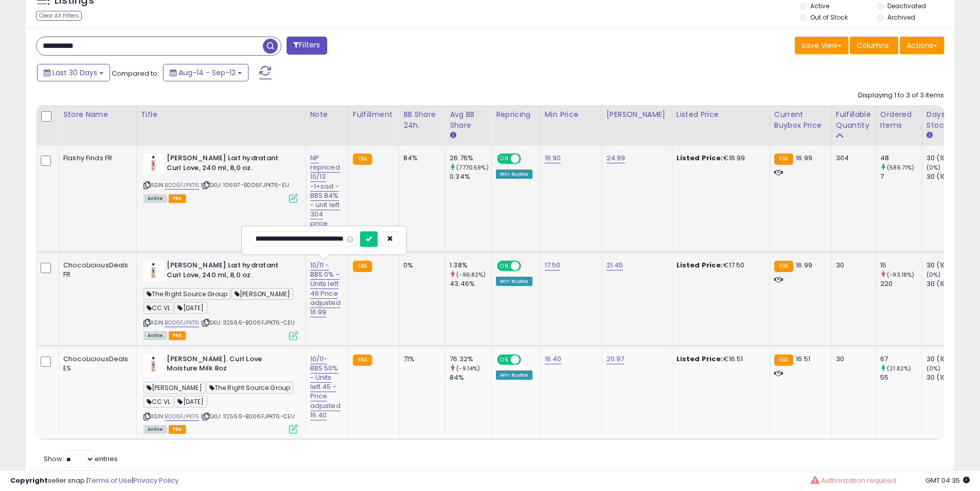  What do you see at coordinates (516, 114) in the screenshot?
I see `div: Repricing` at bounding box center [516, 114].